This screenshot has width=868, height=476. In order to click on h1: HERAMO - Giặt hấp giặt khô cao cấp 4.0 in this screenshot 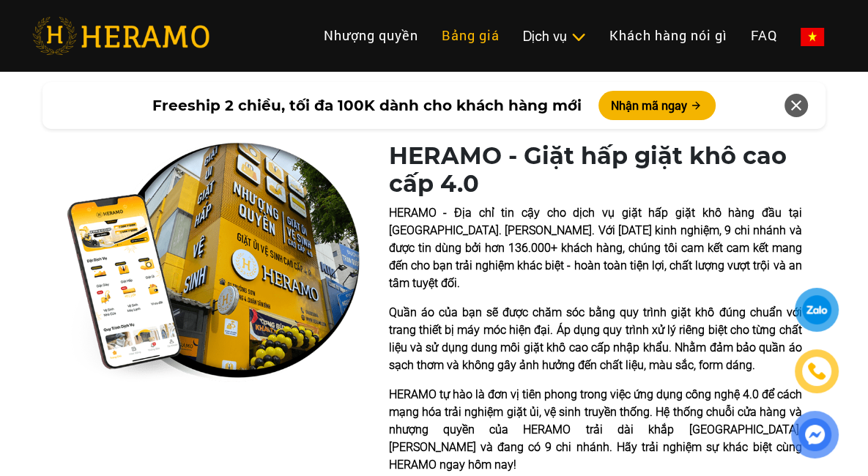, I will do `click(595, 170)`.